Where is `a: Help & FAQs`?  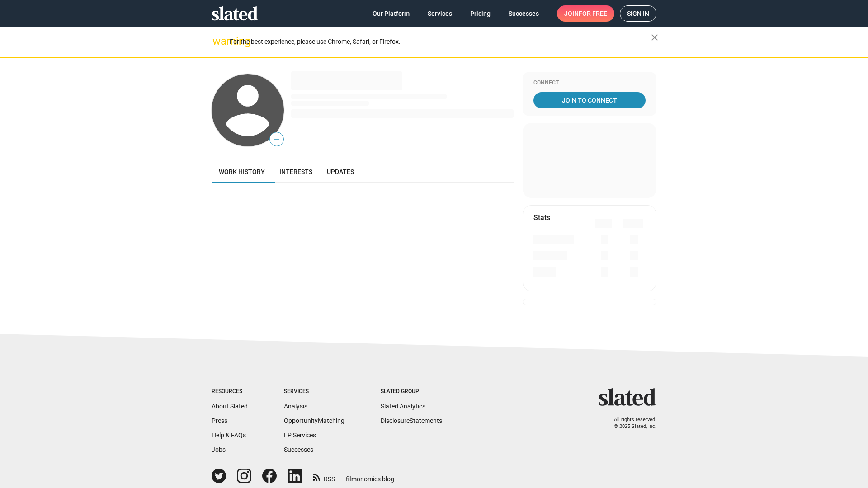 a: Help & FAQs is located at coordinates (229, 435).